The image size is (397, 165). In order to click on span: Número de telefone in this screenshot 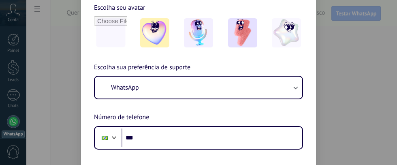, I will do `click(122, 118)`.